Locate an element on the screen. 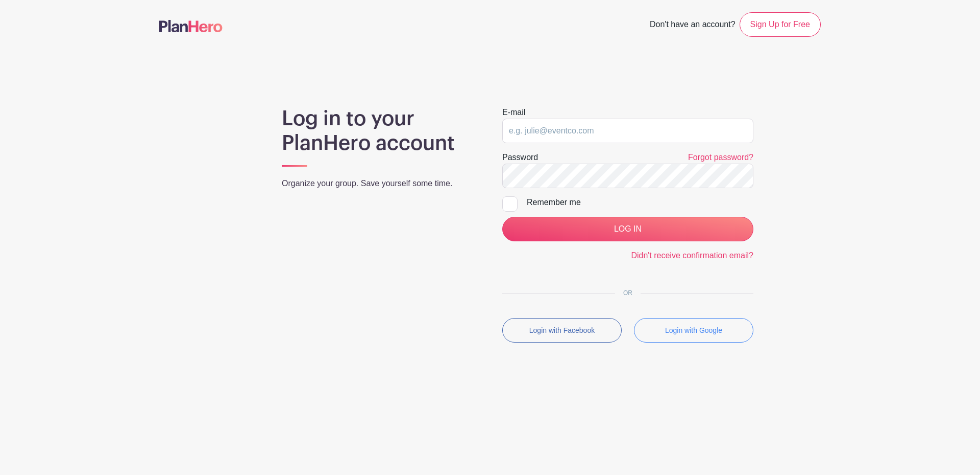 The image size is (980, 475). a: Sign Up for Free is located at coordinates (780, 25).